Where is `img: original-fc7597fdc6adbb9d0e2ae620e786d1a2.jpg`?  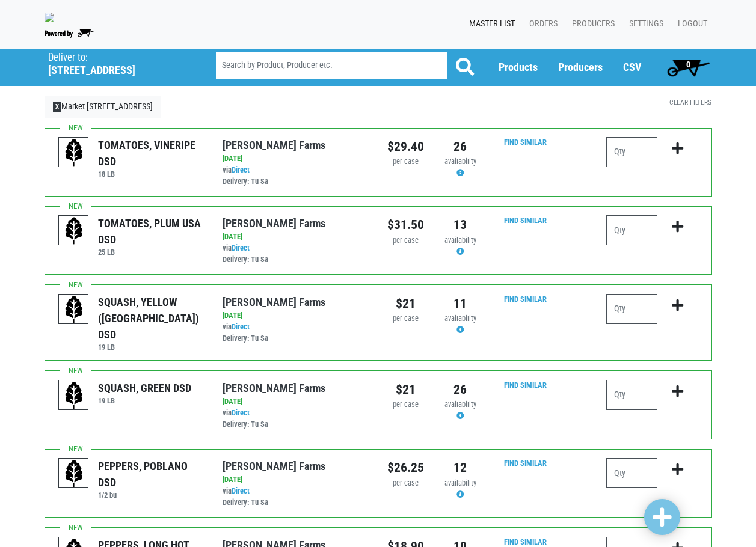 img: original-fc7597fdc6adbb9d0e2ae620e786d1a2.jpg is located at coordinates (50, 17).